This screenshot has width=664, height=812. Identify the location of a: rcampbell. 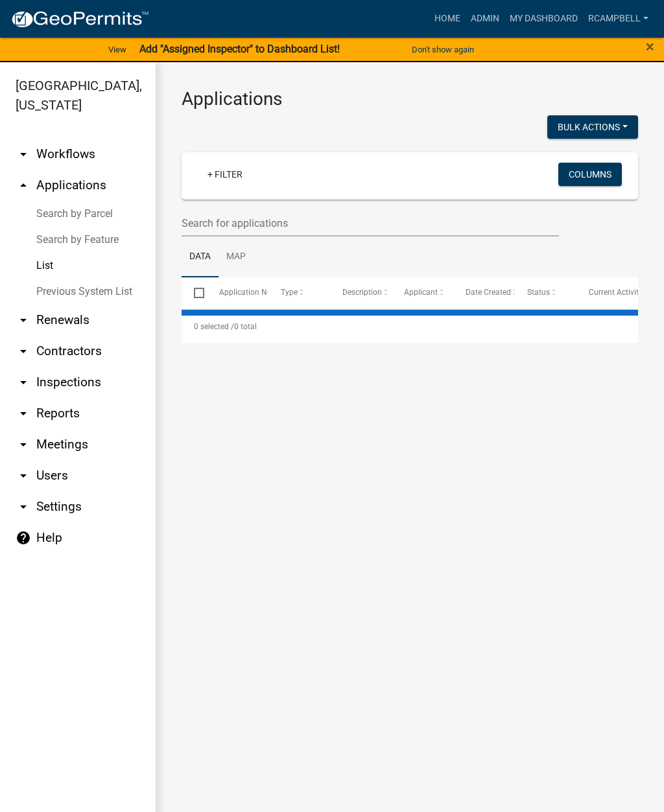
(618, 18).